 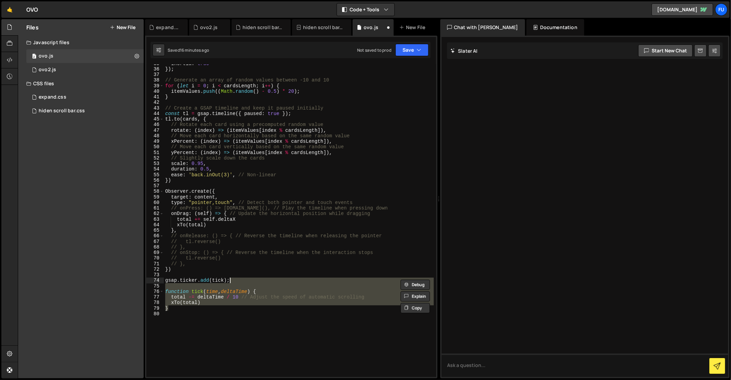 What do you see at coordinates (155, 241) in the screenshot?
I see `div: 67` at bounding box center [155, 241].